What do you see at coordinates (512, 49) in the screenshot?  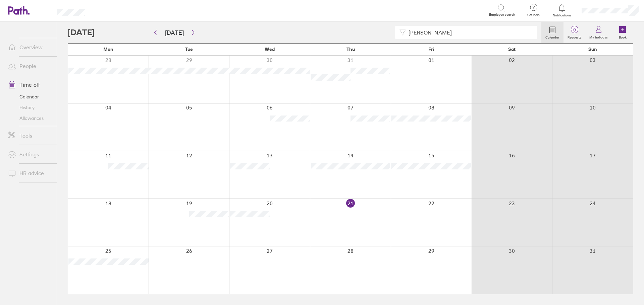 I see `span: Sat` at bounding box center [512, 49].